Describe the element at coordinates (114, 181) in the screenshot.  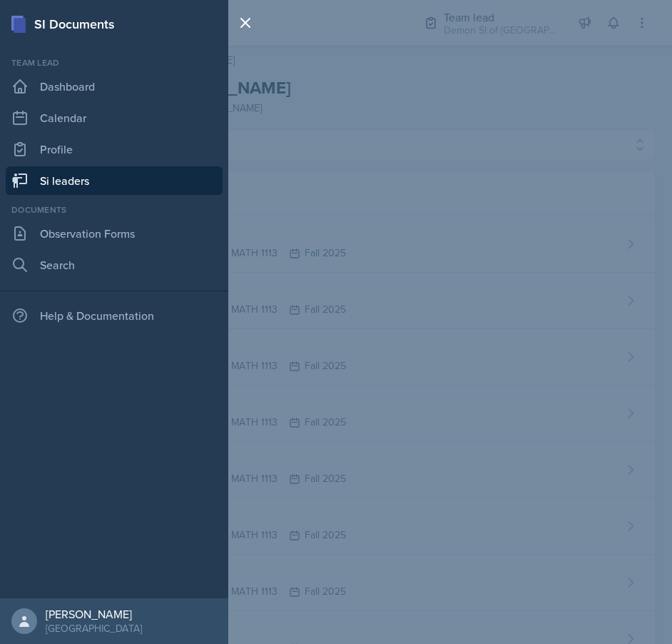
I see `a: Si leaders` at that location.